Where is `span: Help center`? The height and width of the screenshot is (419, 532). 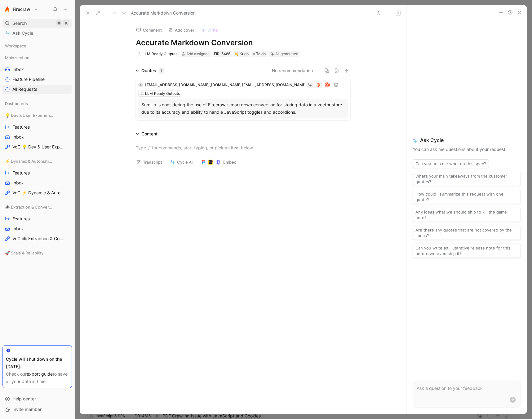
span: Help center is located at coordinates (24, 399).